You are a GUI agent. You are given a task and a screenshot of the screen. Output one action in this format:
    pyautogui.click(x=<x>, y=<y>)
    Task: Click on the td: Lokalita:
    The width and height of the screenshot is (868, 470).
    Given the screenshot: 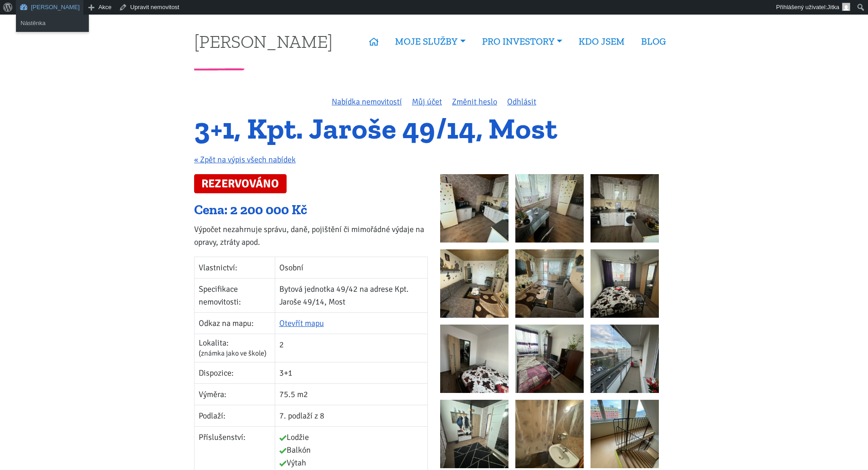 What is the action you would take?
    pyautogui.click(x=235, y=347)
    